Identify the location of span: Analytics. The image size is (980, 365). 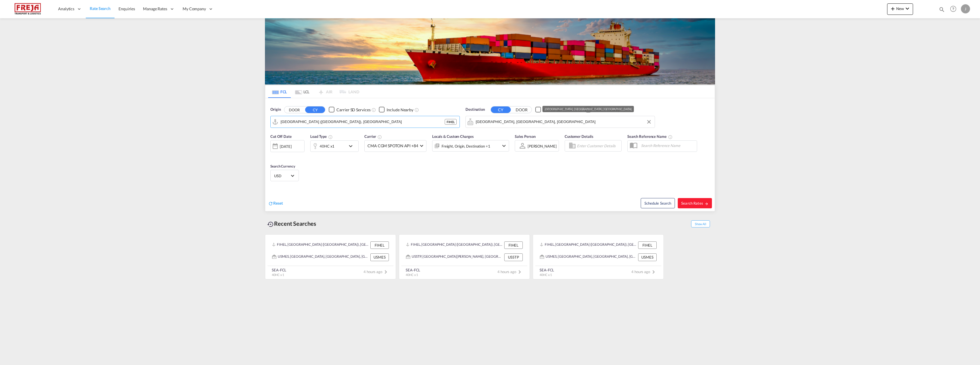
(66, 8).